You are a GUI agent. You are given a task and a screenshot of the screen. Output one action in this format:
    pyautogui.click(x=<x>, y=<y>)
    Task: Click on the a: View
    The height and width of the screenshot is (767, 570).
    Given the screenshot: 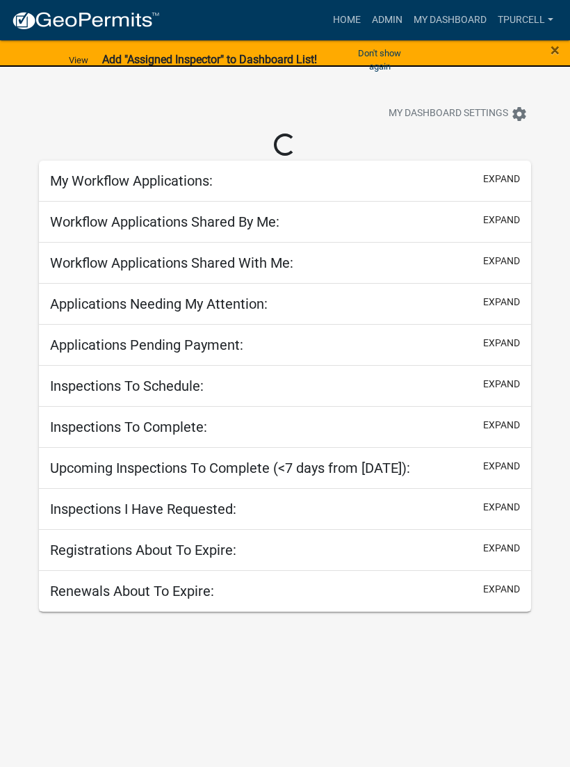 What is the action you would take?
    pyautogui.click(x=79, y=60)
    